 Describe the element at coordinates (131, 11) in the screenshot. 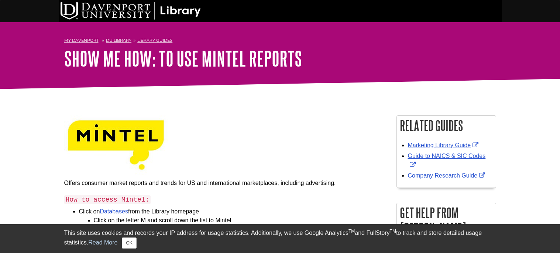

I see `img: DU Library` at that location.